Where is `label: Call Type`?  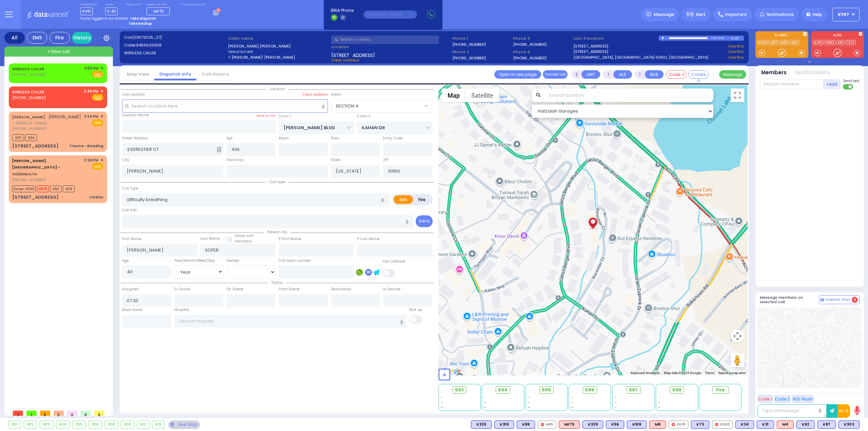
label: Call Type is located at coordinates (130, 188).